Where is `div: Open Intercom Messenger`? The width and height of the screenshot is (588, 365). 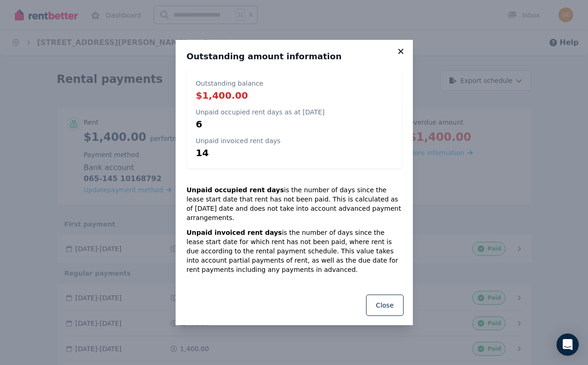
div: Open Intercom Messenger is located at coordinates (568, 345).